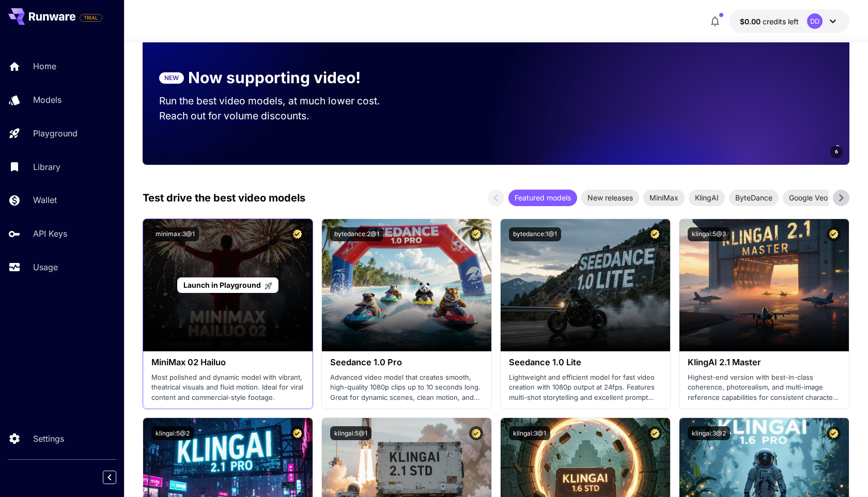 The height and width of the screenshot is (497, 868). I want to click on span: Add your payment card to enable full platform functionality., so click(91, 18).